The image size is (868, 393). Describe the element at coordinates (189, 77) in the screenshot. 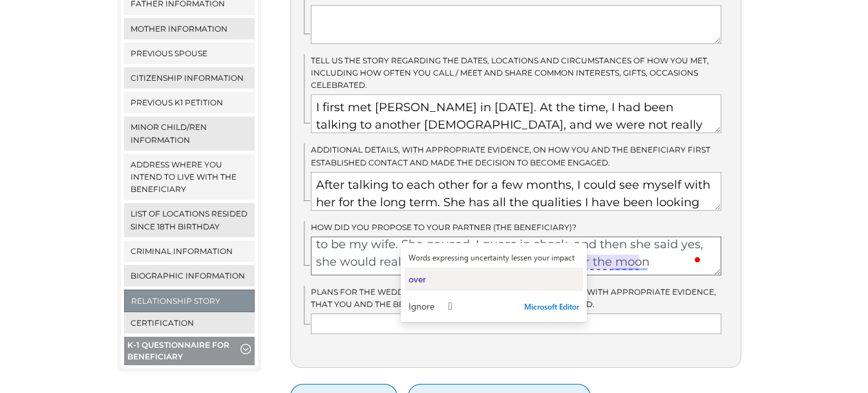

I see `a: Citizenship Information` at that location.